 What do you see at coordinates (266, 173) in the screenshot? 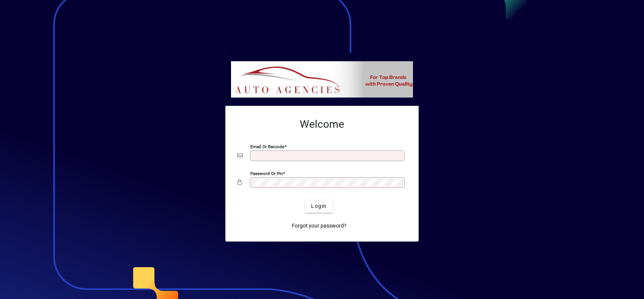
I see `mat-label: Password or Pin` at bounding box center [266, 173].